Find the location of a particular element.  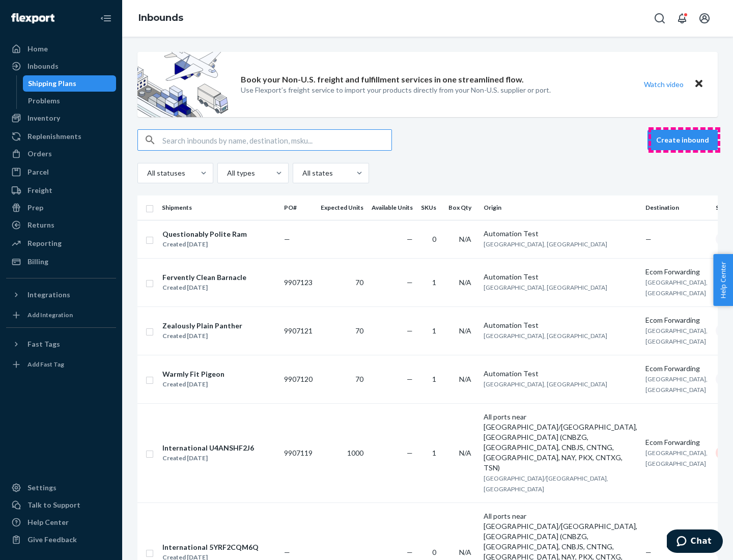

div: Fast Tags is located at coordinates (43, 344).